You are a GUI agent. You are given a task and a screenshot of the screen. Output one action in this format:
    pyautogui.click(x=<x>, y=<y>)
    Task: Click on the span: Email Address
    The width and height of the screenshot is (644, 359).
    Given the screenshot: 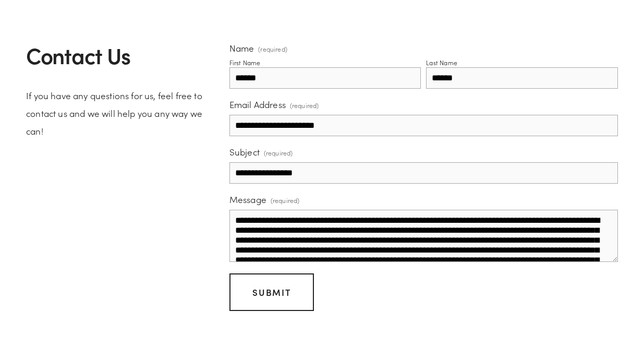 What is the action you would take?
    pyautogui.click(x=257, y=104)
    